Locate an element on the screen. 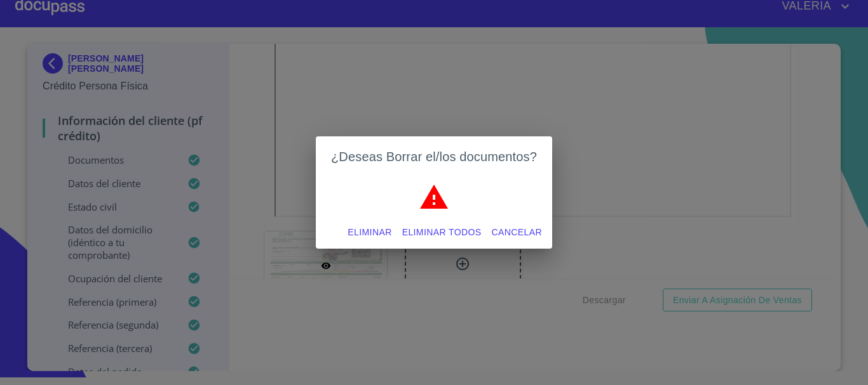  span: Eliminar todos is located at coordinates (441, 232).